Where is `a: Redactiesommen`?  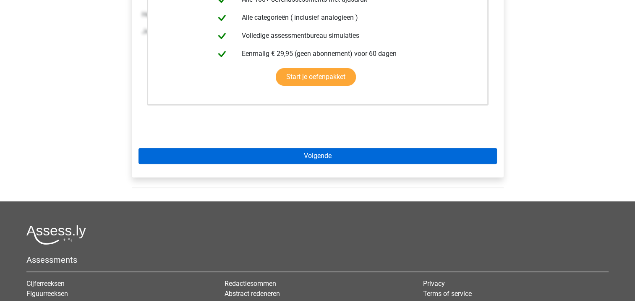 a: Redactiesommen is located at coordinates (250, 283).